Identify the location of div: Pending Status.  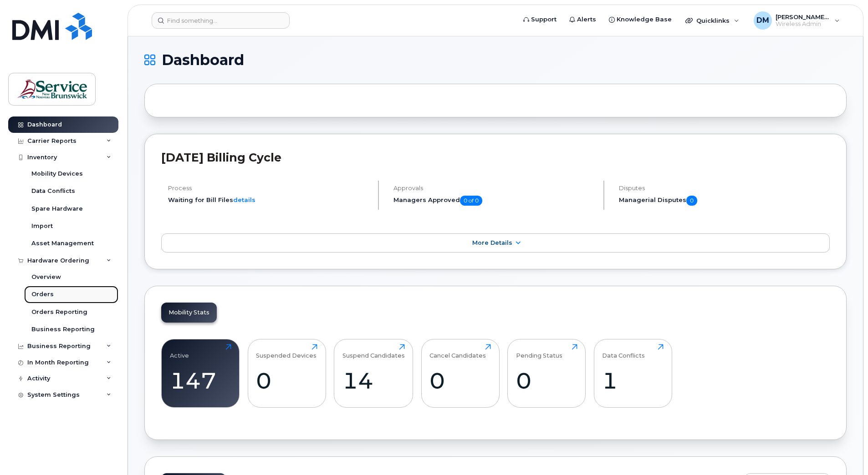
(539, 352).